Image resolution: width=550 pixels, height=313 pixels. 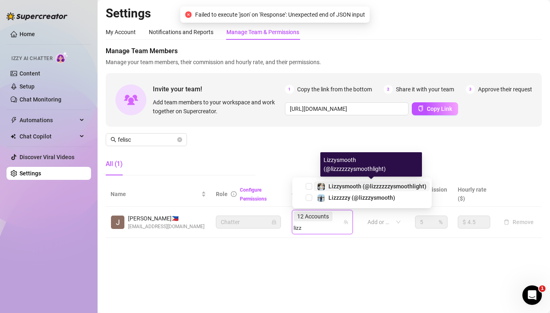 What do you see at coordinates (313, 217) in the screenshot?
I see `span: 12 Accounts` at bounding box center [313, 217].